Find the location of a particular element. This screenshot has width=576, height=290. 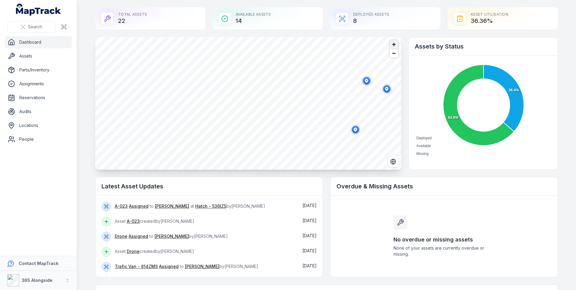

a: Dashboard is located at coordinates (38, 42).